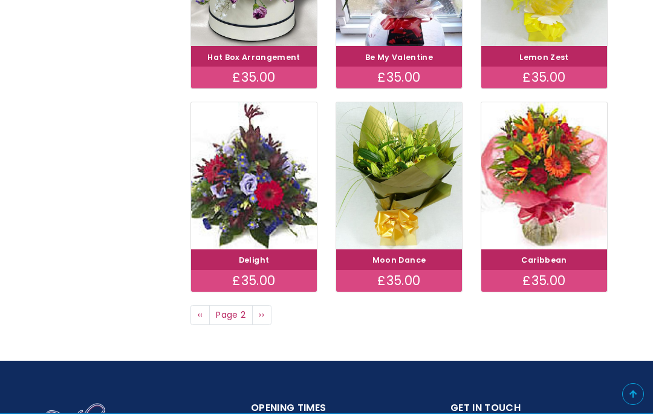  What do you see at coordinates (544, 260) in the screenshot?
I see `a: Caribbean` at bounding box center [544, 260].